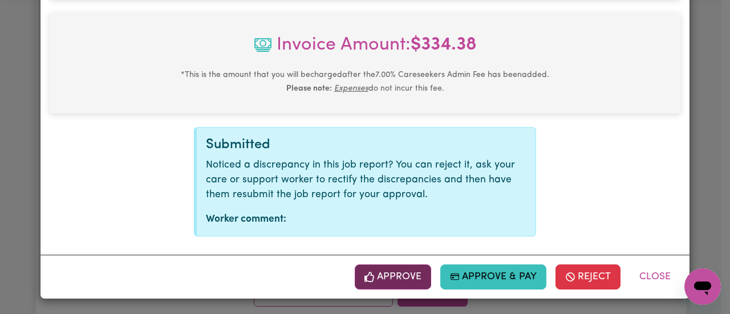 The image size is (730, 314). What do you see at coordinates (309, 88) in the screenshot?
I see `b: Please note:` at bounding box center [309, 88].